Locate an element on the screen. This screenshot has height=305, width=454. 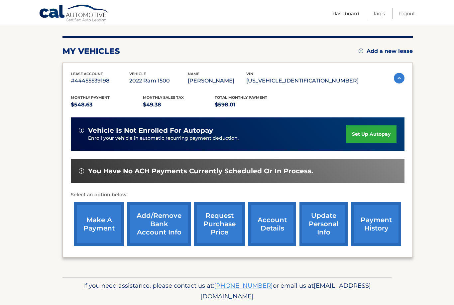
span: Monthly sales Tax is located at coordinates (163, 97).